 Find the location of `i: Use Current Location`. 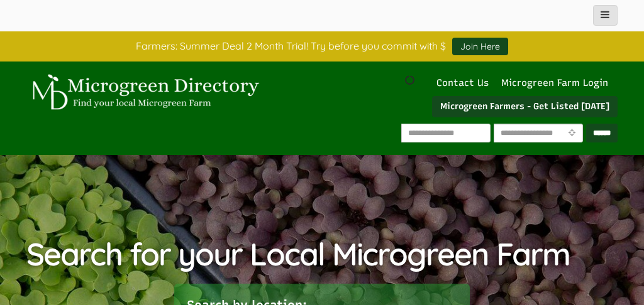

i: Use Current Location is located at coordinates (571, 133).